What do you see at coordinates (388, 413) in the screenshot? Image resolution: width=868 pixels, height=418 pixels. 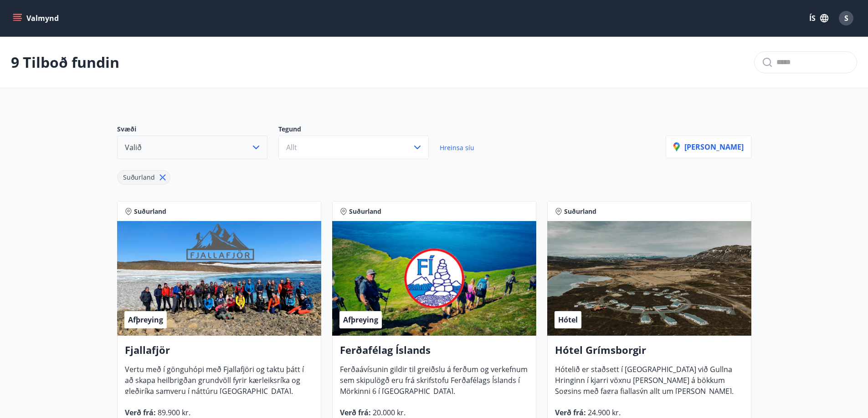 I see `span: 20.000 kr.` at bounding box center [388, 413].